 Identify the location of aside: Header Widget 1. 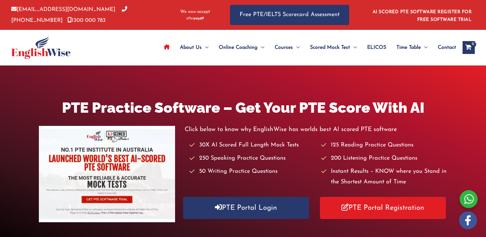
(421, 15).